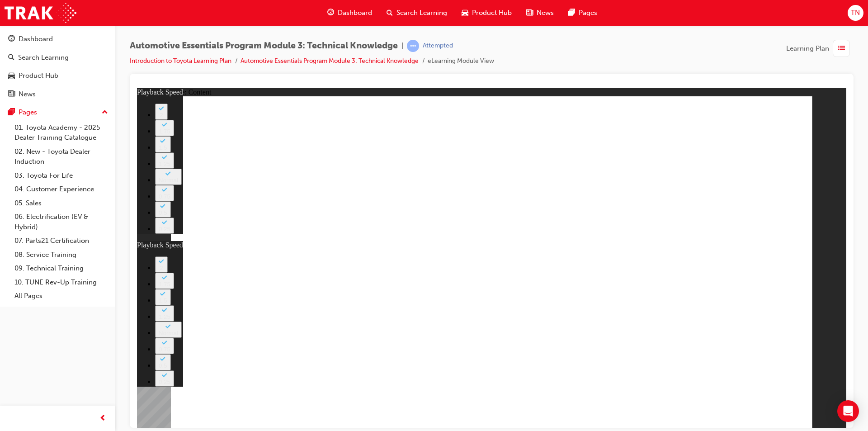  What do you see at coordinates (492, 13) in the screenshot?
I see `span: Product Hub` at bounding box center [492, 13].